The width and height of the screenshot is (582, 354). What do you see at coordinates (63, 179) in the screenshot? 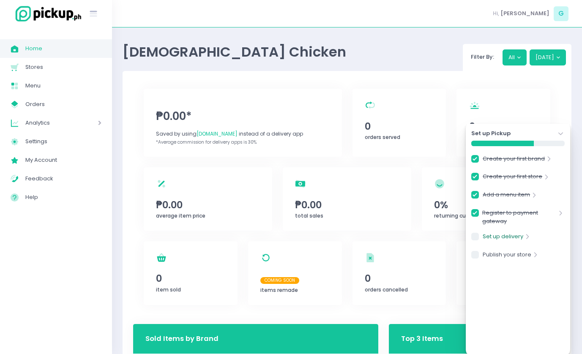
I see `span: Feedback` at bounding box center [63, 179].